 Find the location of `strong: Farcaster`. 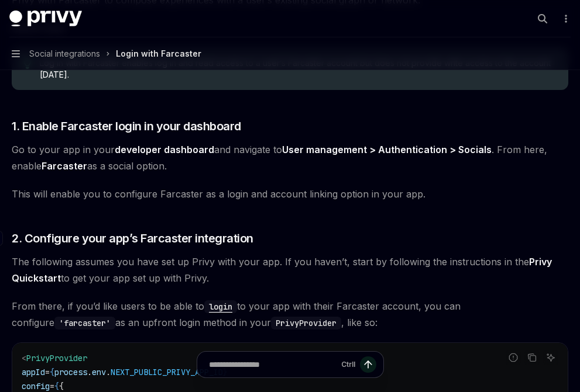

strong: Farcaster is located at coordinates (64, 166).